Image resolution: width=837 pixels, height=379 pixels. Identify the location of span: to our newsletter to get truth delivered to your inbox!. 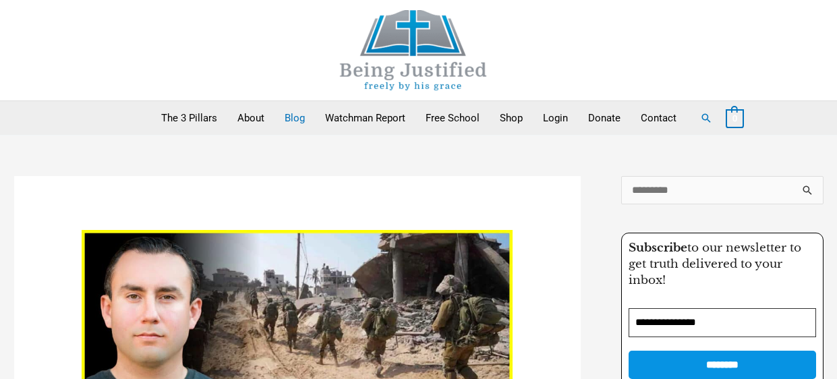
(715, 264).